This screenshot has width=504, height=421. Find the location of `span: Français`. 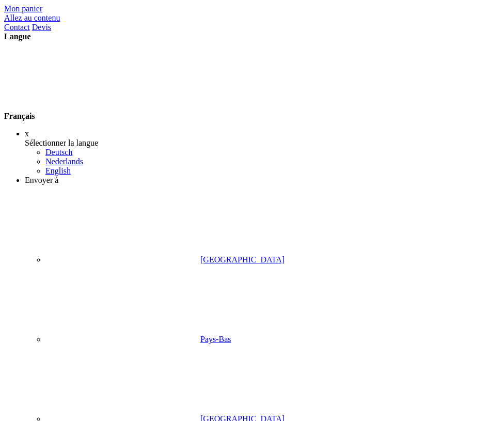

span: Français is located at coordinates (20, 115).